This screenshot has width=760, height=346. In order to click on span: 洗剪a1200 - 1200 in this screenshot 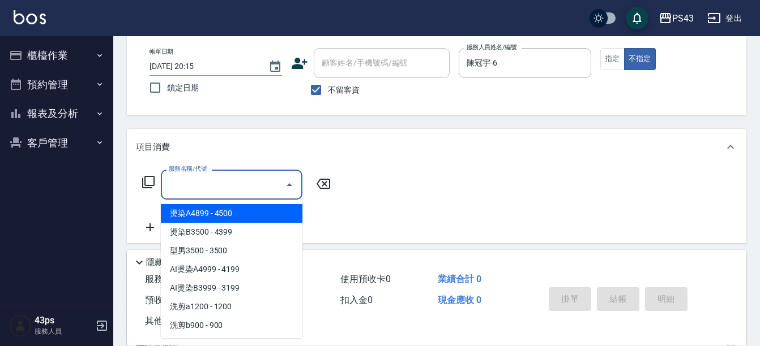, I will do `click(232, 307)`.